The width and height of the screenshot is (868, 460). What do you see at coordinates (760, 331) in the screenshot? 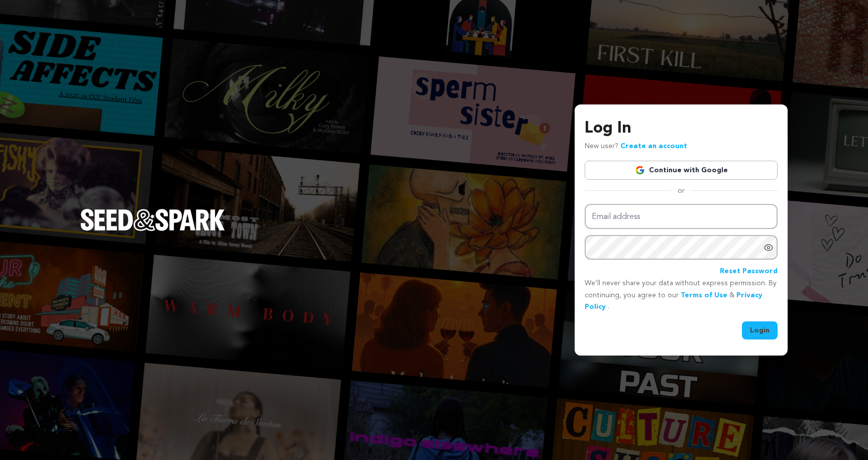
I see `button: Login` at bounding box center [760, 331].